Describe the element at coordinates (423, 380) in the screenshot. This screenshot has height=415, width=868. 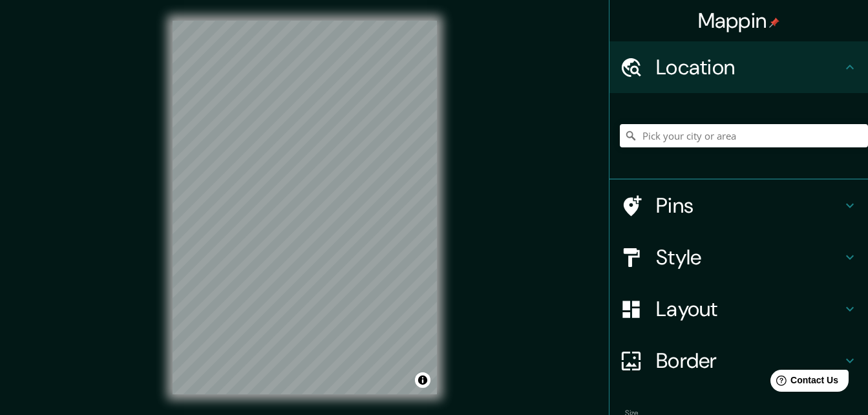
I see `button: Toggle attribution` at that location.